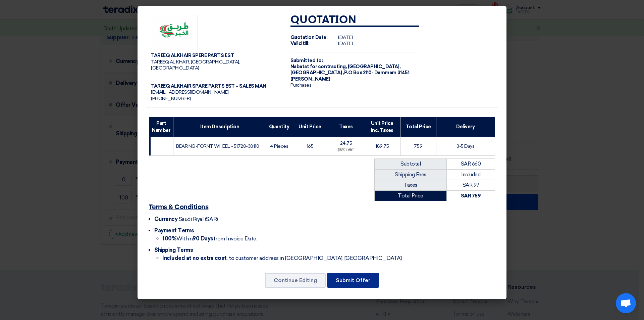  I want to click on th: Item Description, so click(220, 126).